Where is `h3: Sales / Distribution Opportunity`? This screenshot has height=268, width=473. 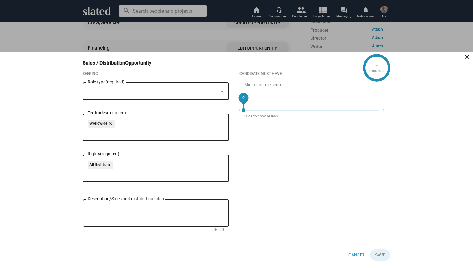 h3: Sales / Distribution Opportunity is located at coordinates (121, 63).